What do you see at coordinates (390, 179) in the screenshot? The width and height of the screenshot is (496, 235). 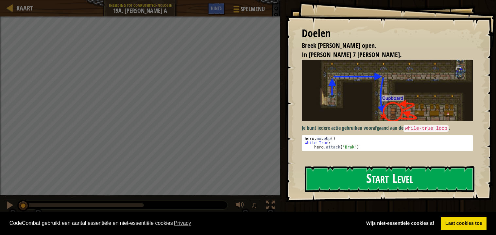 I see `button: Start Level` at bounding box center [390, 179].